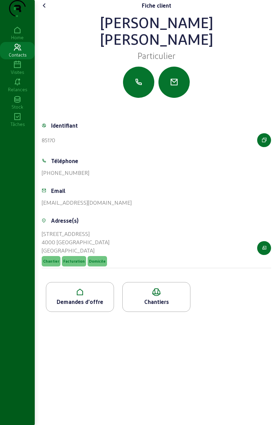 This screenshot has height=425, width=278. Describe the element at coordinates (58, 191) in the screenshot. I see `div: Email` at that location.